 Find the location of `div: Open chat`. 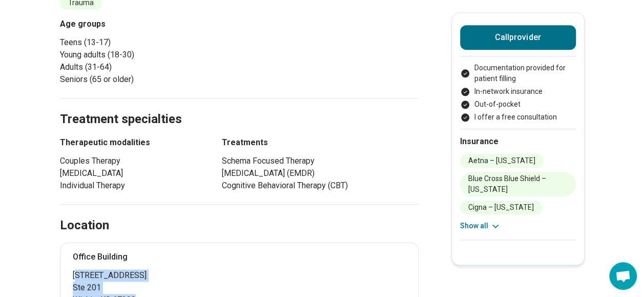

div: Open chat is located at coordinates (623, 276).